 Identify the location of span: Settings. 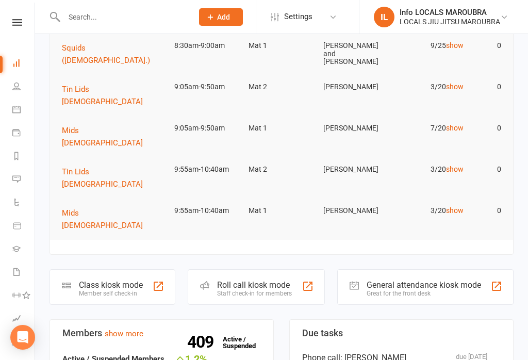
(298, 17).